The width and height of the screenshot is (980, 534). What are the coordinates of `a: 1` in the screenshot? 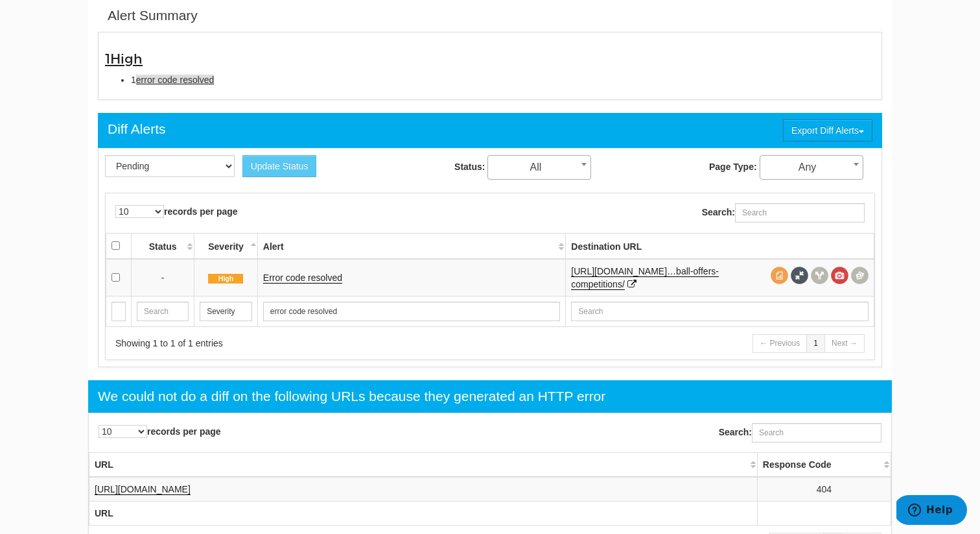 It's located at (816, 343).